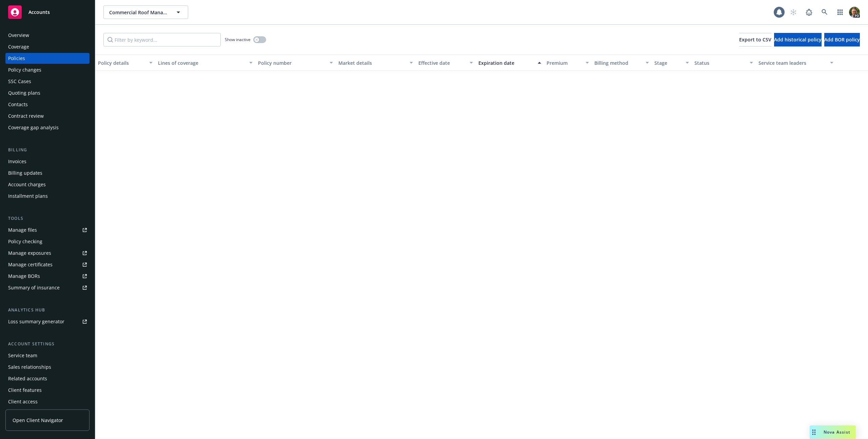 The height and width of the screenshot is (439, 868). Describe the element at coordinates (446, 63) in the screenshot. I see `button: Effective date` at that location.